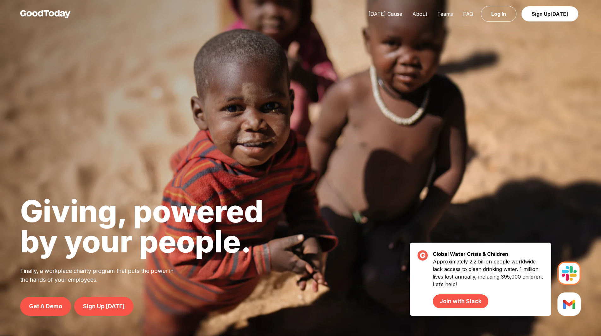  I want to click on strong: Global Water Crisis & Children, so click(470, 254).